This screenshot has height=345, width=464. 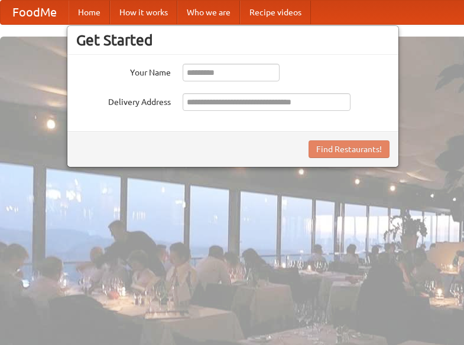 What do you see at coordinates (208, 12) in the screenshot?
I see `a: Who we are` at bounding box center [208, 12].